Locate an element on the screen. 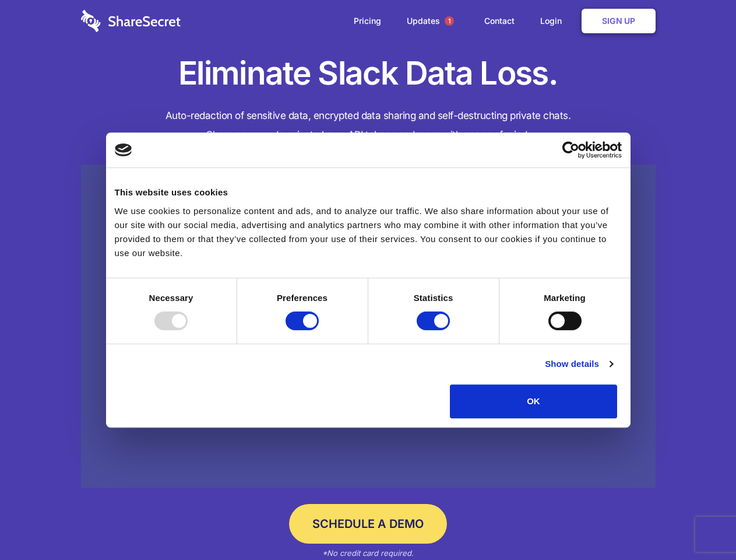 This screenshot has width=736, height=560. span: 1 is located at coordinates (450, 21).